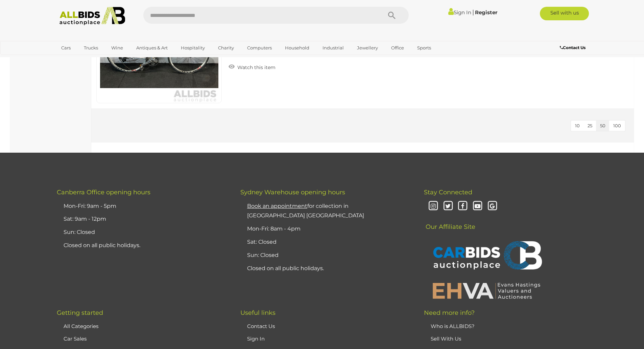 This screenshot has width=644, height=349. I want to click on span: Useful links, so click(258, 313).